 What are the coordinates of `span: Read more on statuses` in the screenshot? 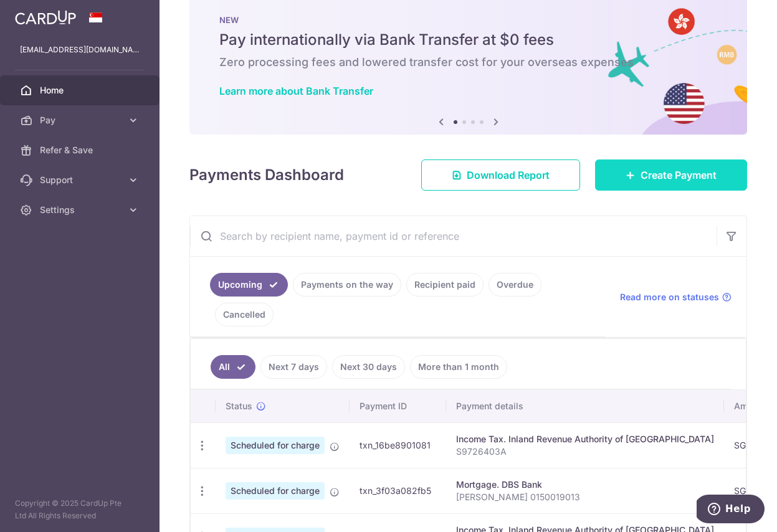 It's located at (669, 297).